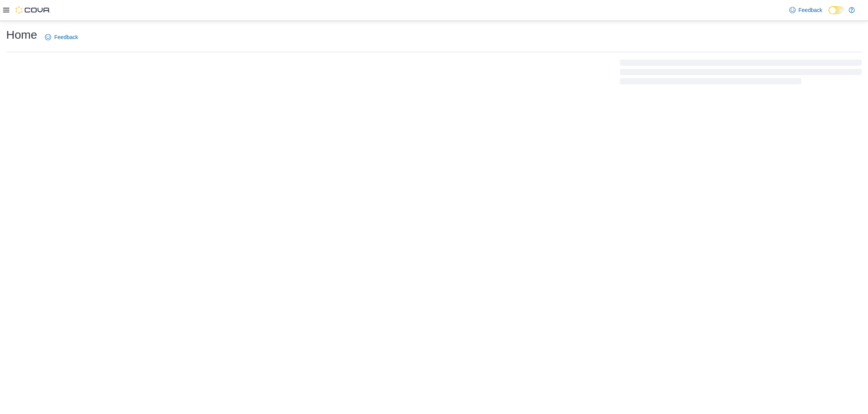 The height and width of the screenshot is (414, 868). Describe the element at coordinates (22, 35) in the screenshot. I see `h1: Home` at that location.